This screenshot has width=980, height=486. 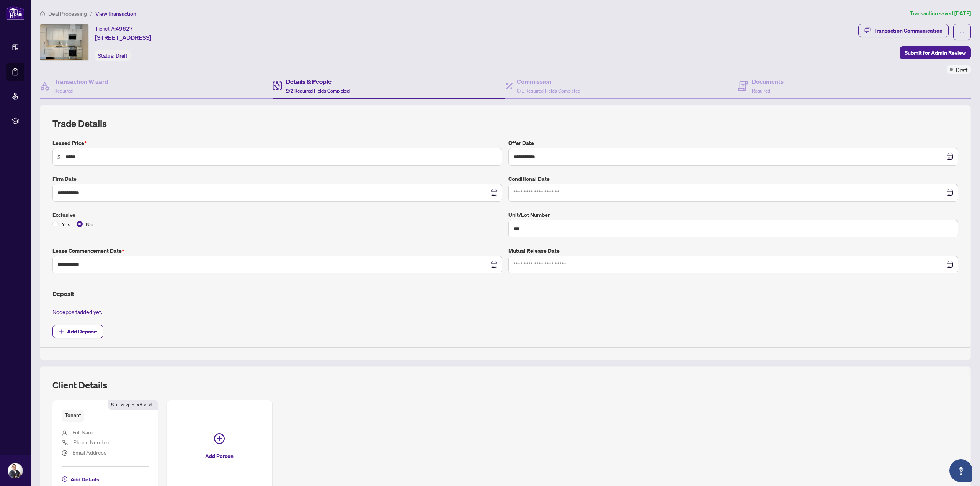 I want to click on h4: Commission, so click(x=548, y=81).